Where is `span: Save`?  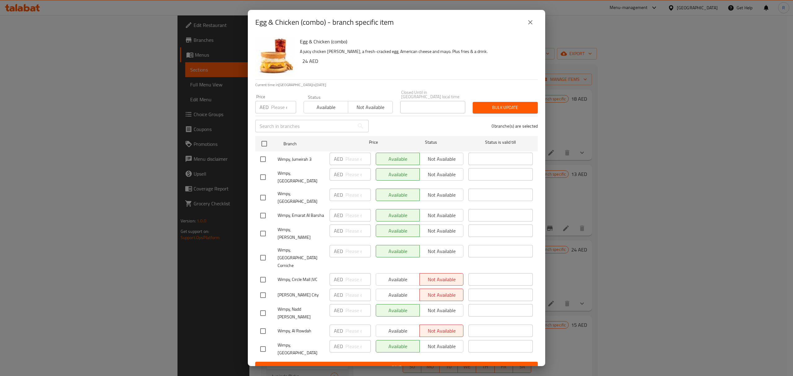
span: Save is located at coordinates (396, 367).